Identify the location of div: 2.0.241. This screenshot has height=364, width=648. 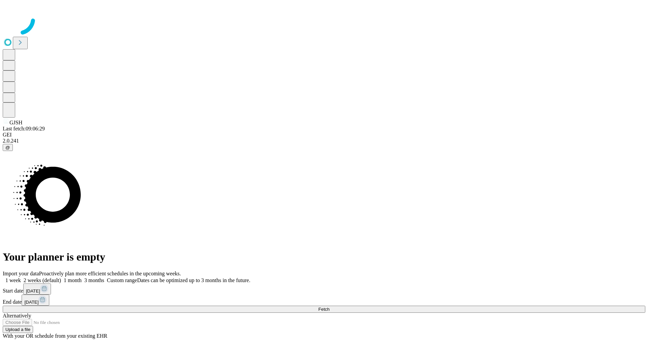
(324, 141).